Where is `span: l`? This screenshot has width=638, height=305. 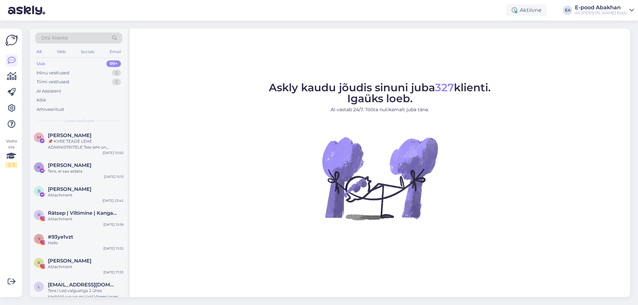
span: l is located at coordinates (39, 287).